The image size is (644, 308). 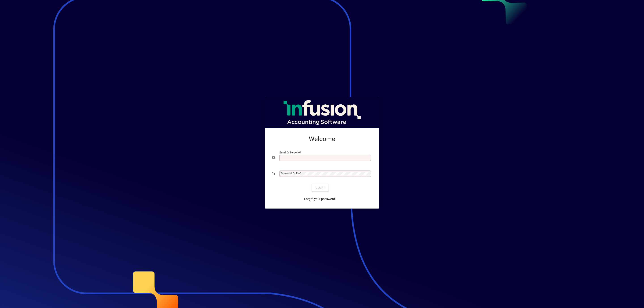 I want to click on span: Forgot your password?, so click(x=320, y=199).